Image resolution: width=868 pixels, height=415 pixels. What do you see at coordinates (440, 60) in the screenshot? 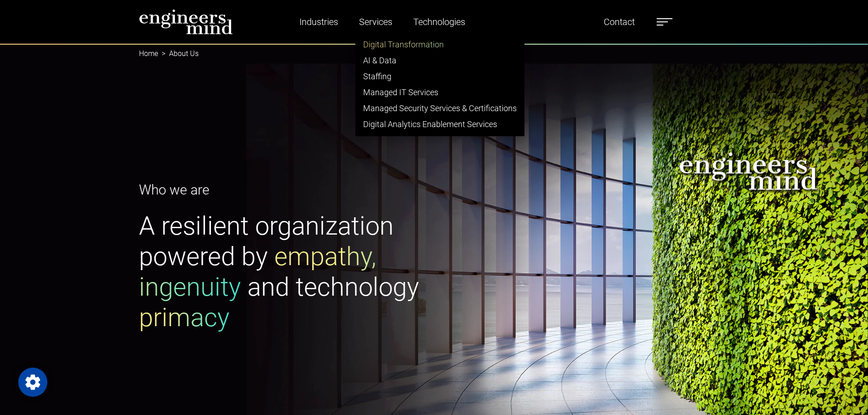
I see `a: AI & Data` at bounding box center [440, 60].